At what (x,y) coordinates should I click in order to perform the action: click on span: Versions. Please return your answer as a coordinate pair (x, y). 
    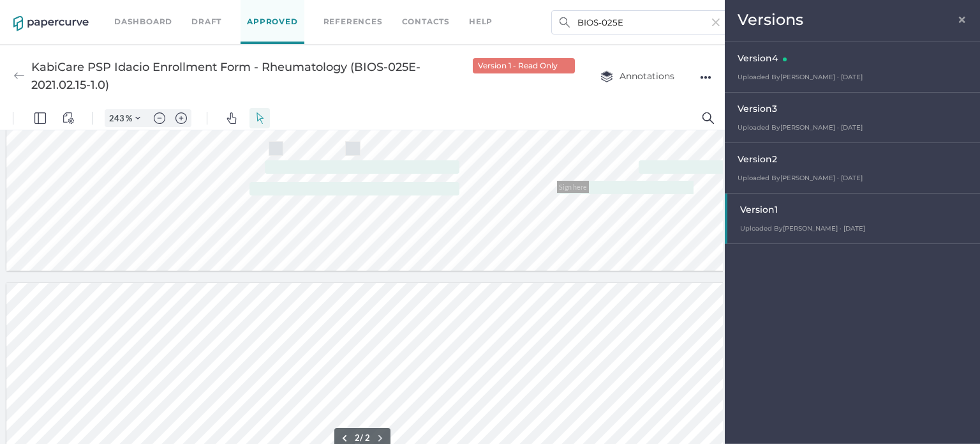
    Looking at the image, I should click on (770, 19).